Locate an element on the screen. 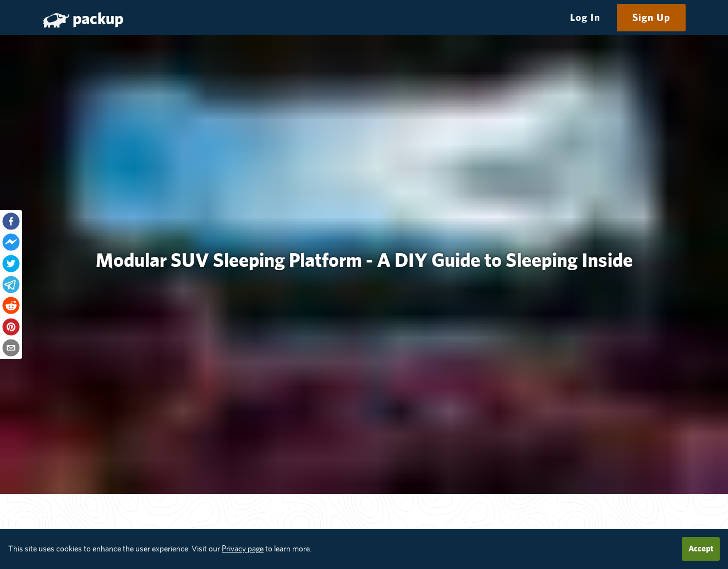  a: Privacy page is located at coordinates (242, 548).